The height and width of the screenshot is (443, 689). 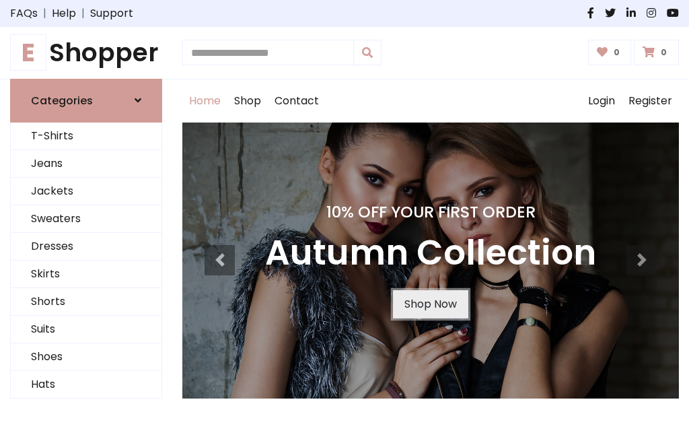 I want to click on h6: Categories, so click(x=62, y=100).